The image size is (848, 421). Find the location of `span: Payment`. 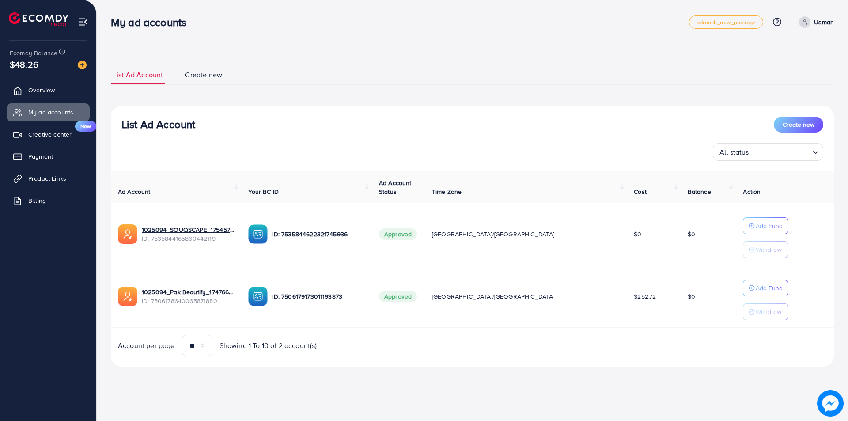

span: Payment is located at coordinates (41, 156).